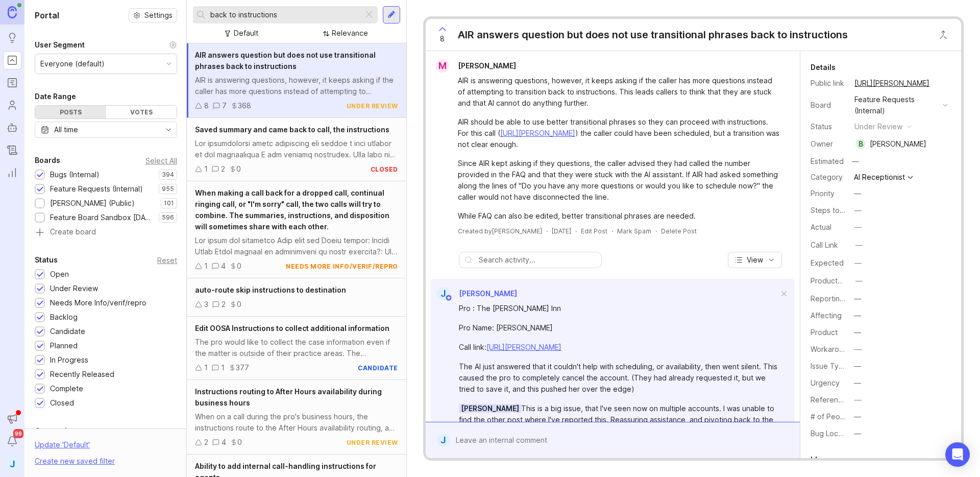 Image resolution: width=980 pixels, height=477 pixels. I want to click on label: Product, so click(823, 332).